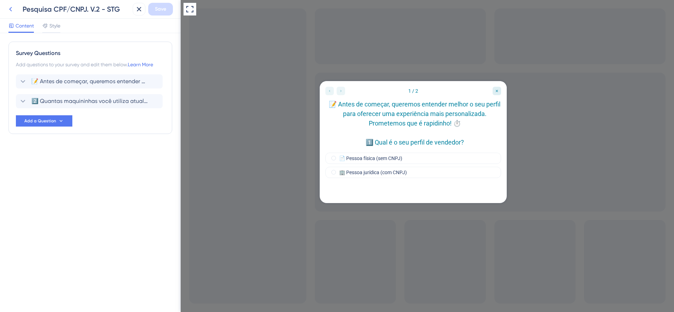 Image resolution: width=674 pixels, height=312 pixels. What do you see at coordinates (160, 9) in the screenshot?
I see `button: Save` at bounding box center [160, 9].